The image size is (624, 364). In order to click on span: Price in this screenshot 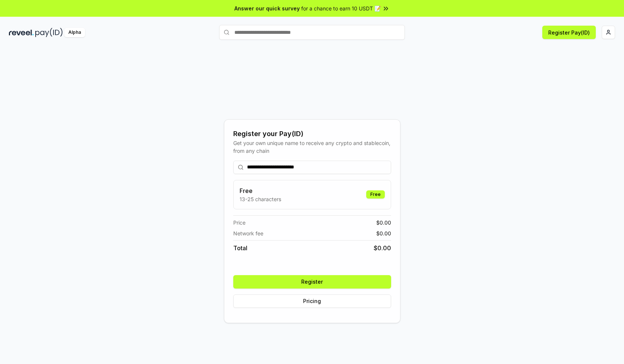, I will do `click(239, 223)`.